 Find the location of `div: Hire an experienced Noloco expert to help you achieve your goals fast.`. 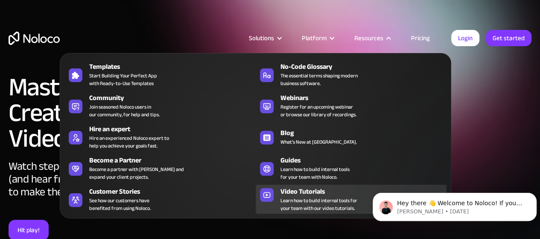

div: Hire an experienced Noloco expert to help you achieve your goals fast. is located at coordinates (129, 142).